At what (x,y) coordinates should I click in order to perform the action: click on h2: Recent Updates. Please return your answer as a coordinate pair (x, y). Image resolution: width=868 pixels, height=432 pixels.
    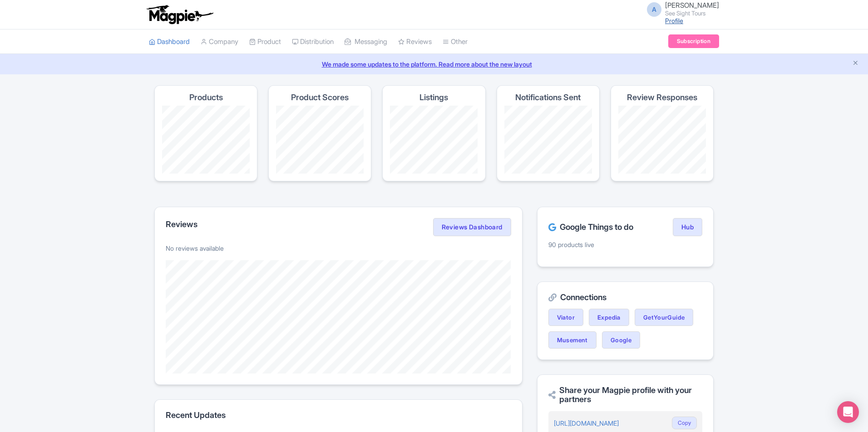
    Looking at the image, I should click on (338, 416).